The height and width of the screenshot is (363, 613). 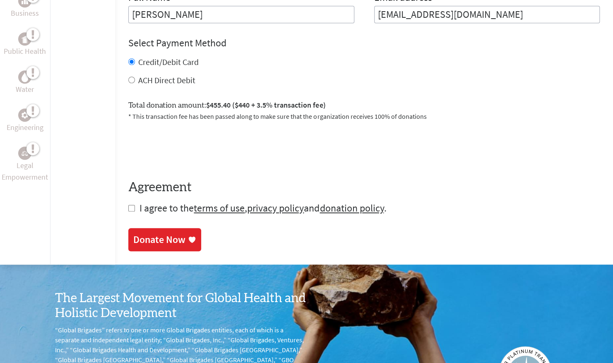 What do you see at coordinates (266, 105) in the screenshot?
I see `span: $455.40 ($440 + 3.5% transaction fee)` at bounding box center [266, 105].